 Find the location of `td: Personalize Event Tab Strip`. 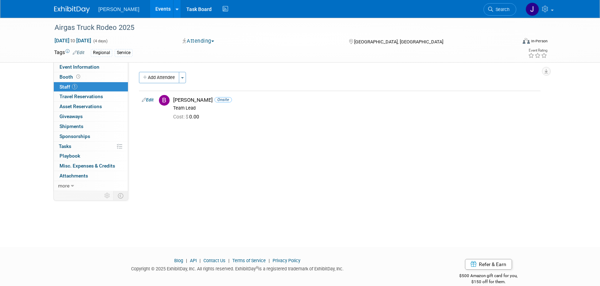

td: Personalize Event Tab Strip is located at coordinates (107, 196).